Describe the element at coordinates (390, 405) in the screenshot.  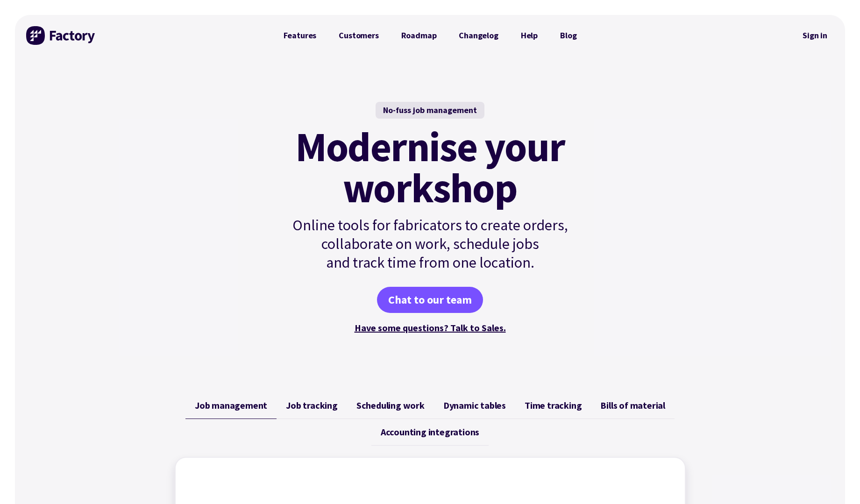
I see `span: Scheduling work` at that location.